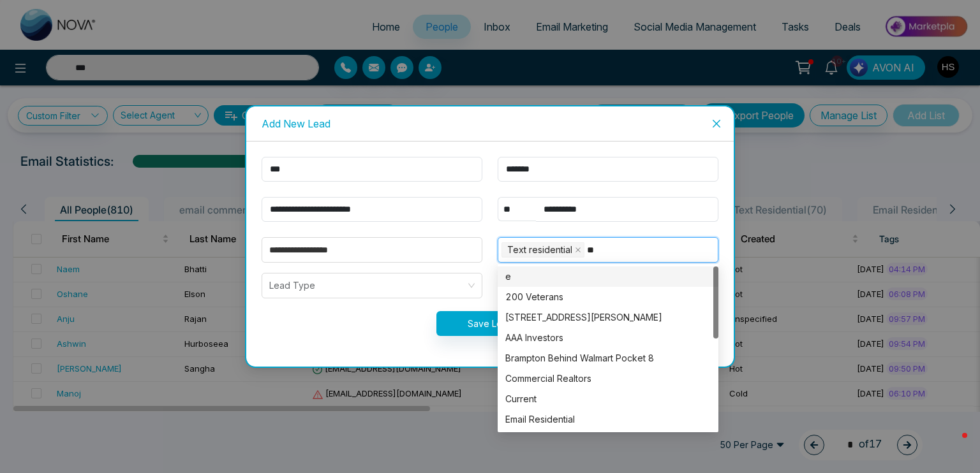  I want to click on div: Commercial Realtors, so click(608, 379).